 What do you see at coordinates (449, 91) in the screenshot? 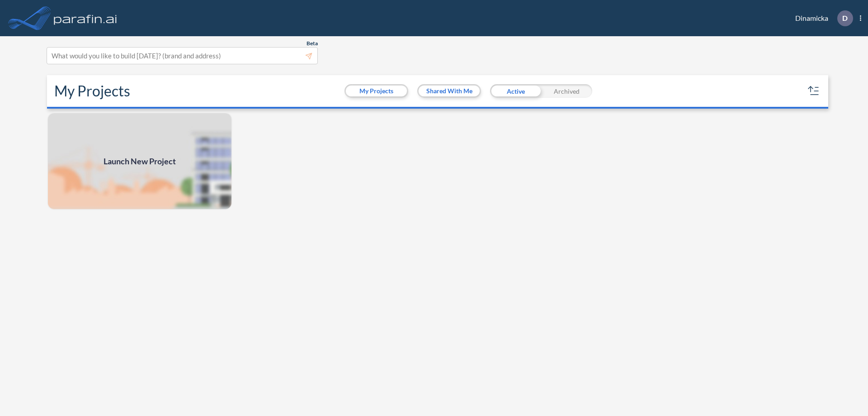
I see `button: Shared With Me` at bounding box center [449, 91].